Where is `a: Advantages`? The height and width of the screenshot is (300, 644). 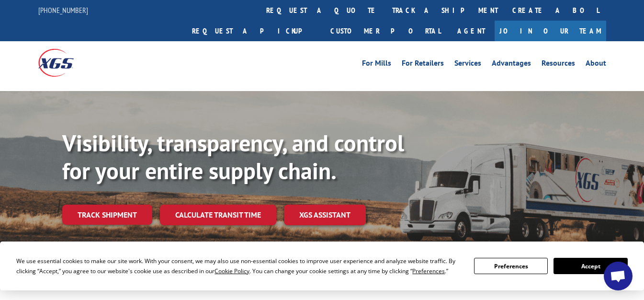
a: Advantages is located at coordinates (512, 64).